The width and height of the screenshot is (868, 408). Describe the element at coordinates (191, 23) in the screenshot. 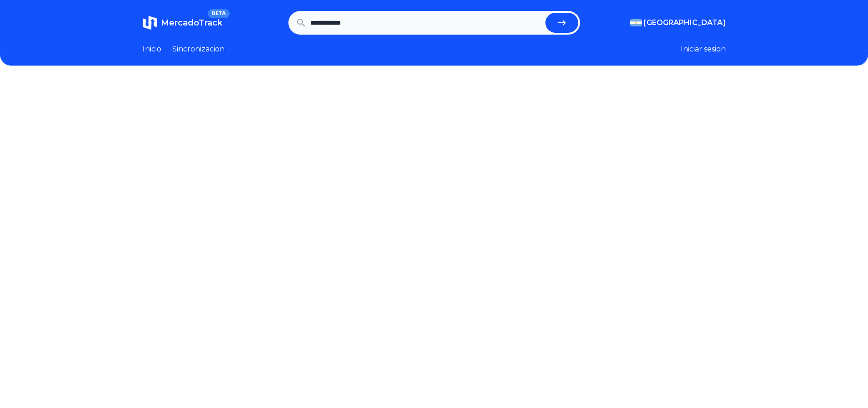

I see `span: MercadoTrack` at that location.